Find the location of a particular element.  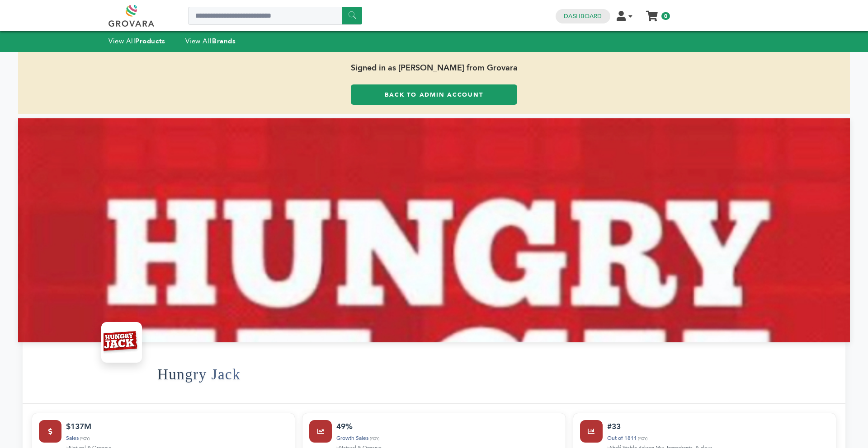

h1: Hungry Jack is located at coordinates (199, 374).